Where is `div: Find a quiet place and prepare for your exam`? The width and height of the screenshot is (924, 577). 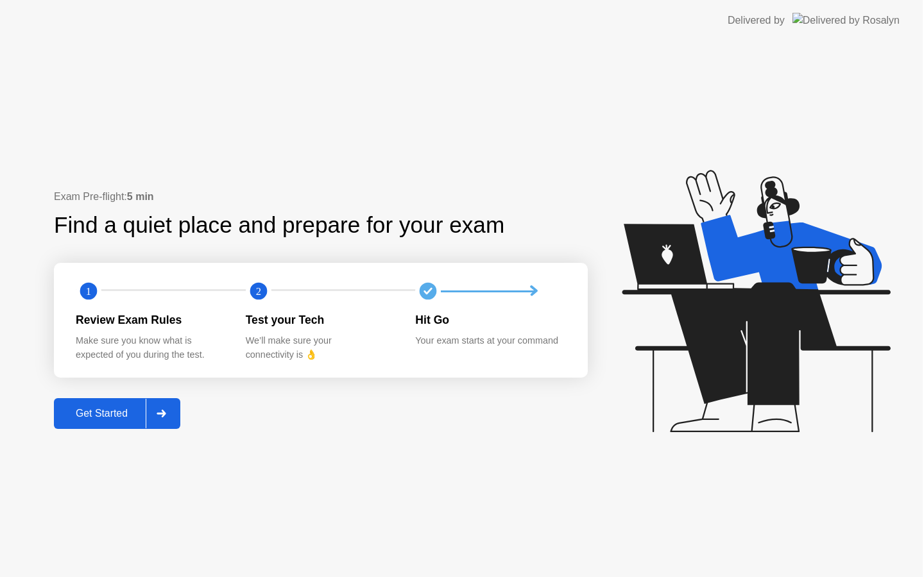
div: Find a quiet place and prepare for your exam is located at coordinates (280, 225).